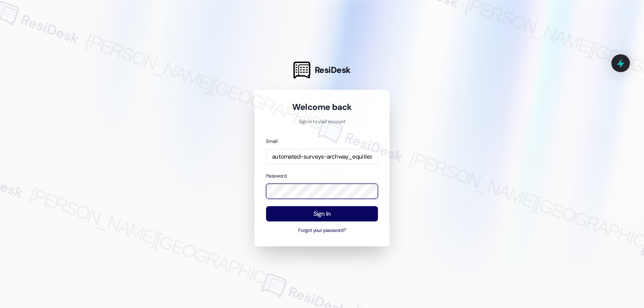 This screenshot has height=308, width=644. Describe the element at coordinates (322, 122) in the screenshot. I see `p: Sign in to your account` at that location.